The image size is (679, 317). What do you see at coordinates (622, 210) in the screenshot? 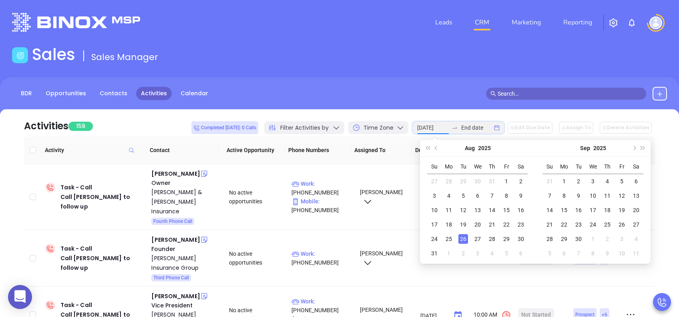
I see `div: 19` at bounding box center [622, 210].